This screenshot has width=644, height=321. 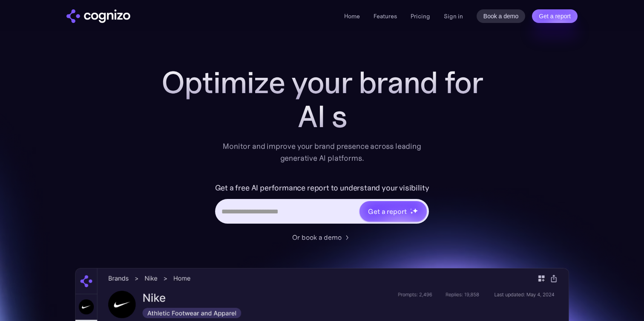 What do you see at coordinates (555, 16) in the screenshot?
I see `a: Get a report` at bounding box center [555, 16].